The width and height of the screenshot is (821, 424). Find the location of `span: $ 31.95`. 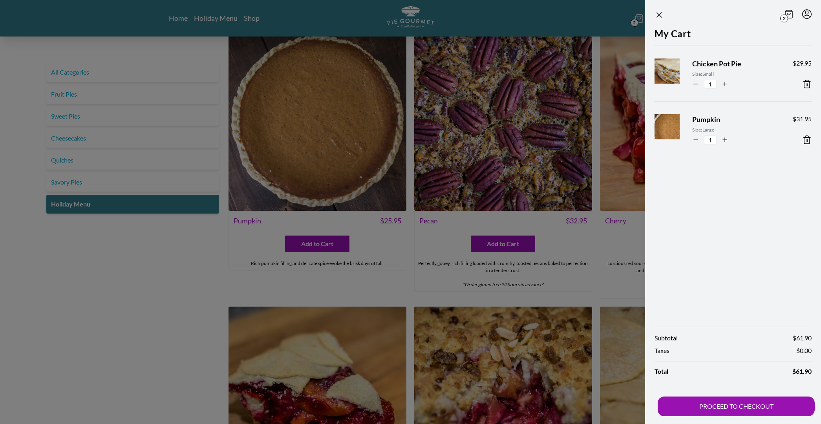

span: $ 31.95 is located at coordinates (802, 119).